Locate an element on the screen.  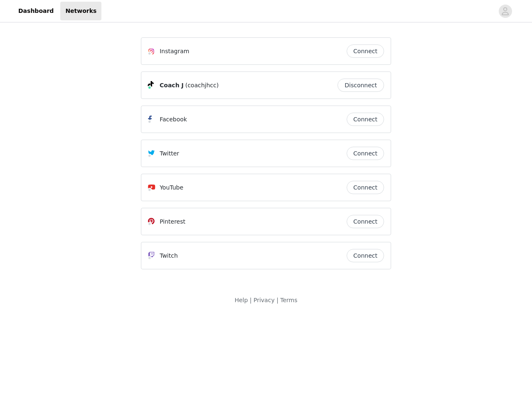
a: Help is located at coordinates (241, 300).